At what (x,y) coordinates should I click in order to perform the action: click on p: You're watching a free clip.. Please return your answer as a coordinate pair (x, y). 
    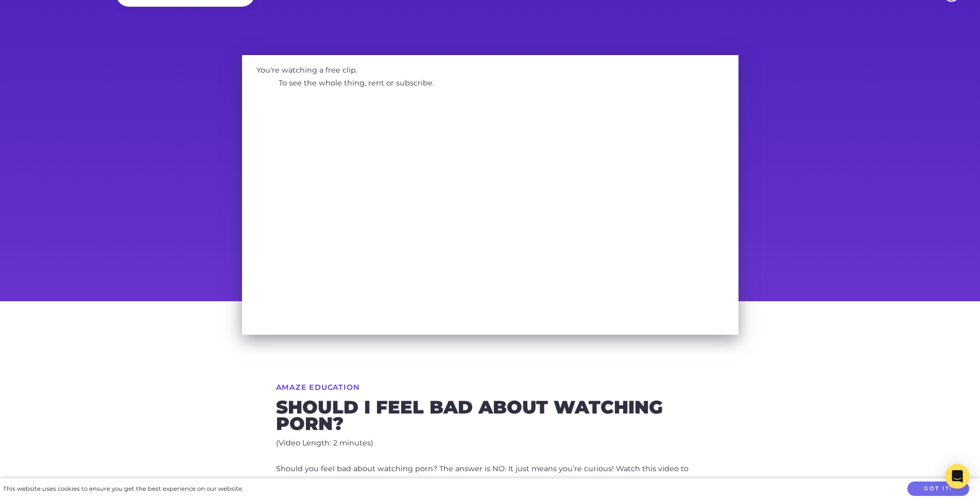
    Looking at the image, I should click on (307, 69).